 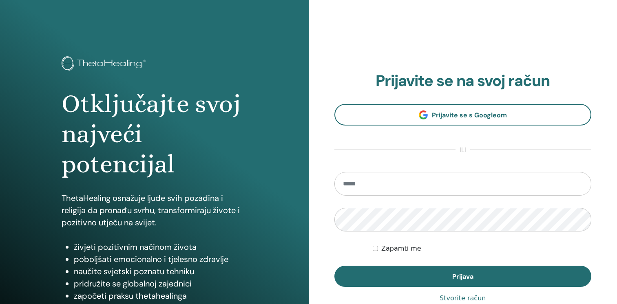 I want to click on span: Prijava, so click(x=463, y=277).